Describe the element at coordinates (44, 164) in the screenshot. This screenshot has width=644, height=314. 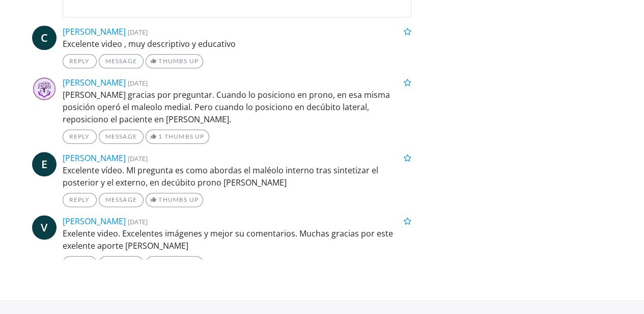
I see `span: E` at that location.